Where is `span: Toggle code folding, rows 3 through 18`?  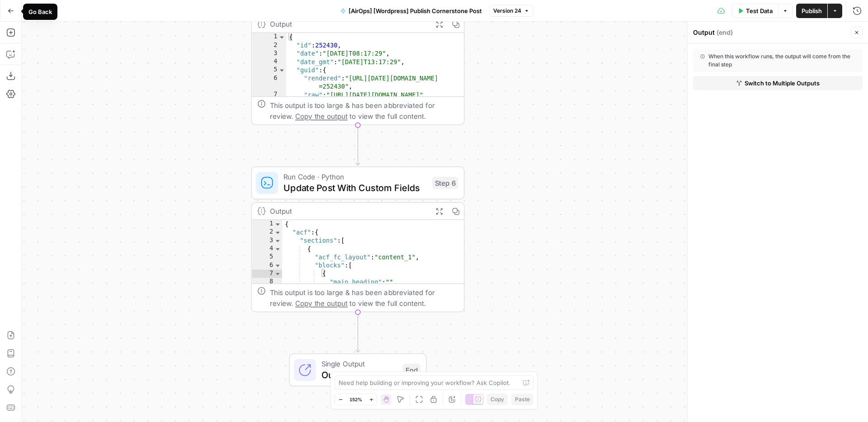 span: Toggle code folding, rows 3 through 18 is located at coordinates (278, 241).